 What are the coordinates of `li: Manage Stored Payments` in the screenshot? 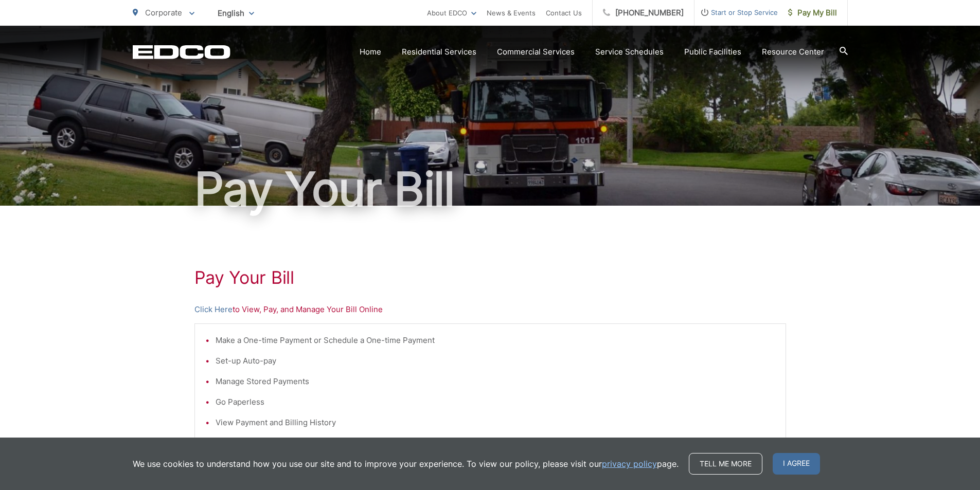 It's located at (495, 382).